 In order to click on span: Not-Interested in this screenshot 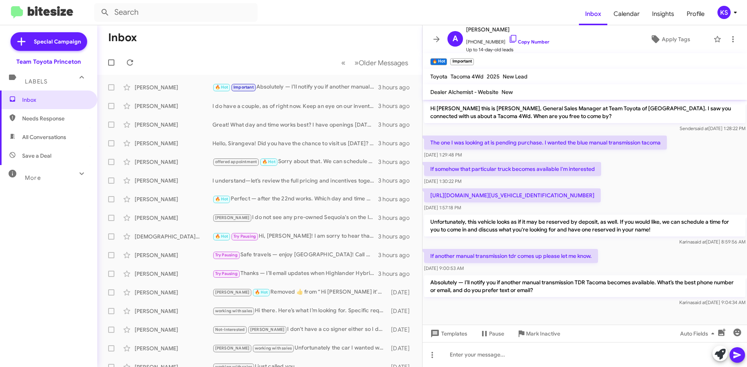, I will do `click(230, 330)`.